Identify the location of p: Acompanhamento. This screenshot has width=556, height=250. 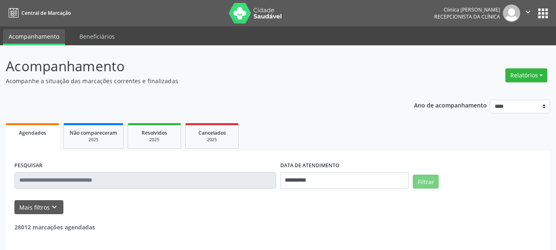
(196, 66).